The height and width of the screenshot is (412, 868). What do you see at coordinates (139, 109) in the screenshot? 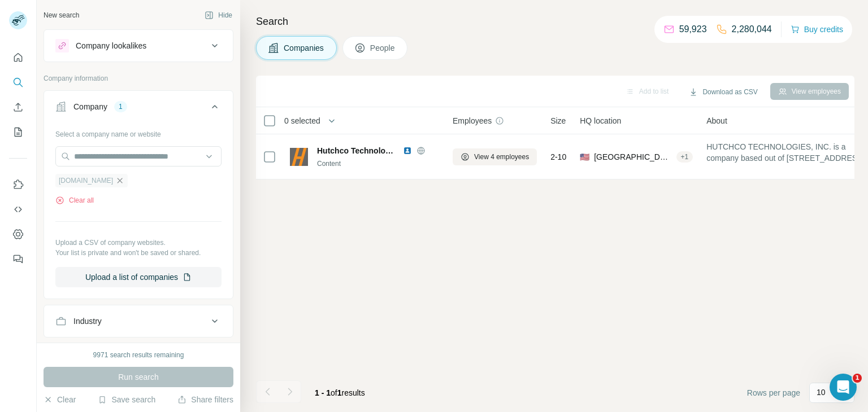
I see `button: Company1` at bounding box center [139, 109].